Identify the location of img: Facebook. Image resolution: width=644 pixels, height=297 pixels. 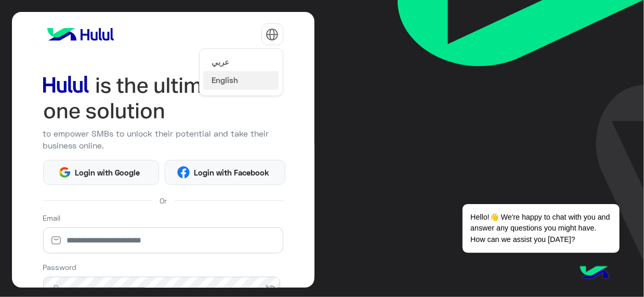
(183, 172).